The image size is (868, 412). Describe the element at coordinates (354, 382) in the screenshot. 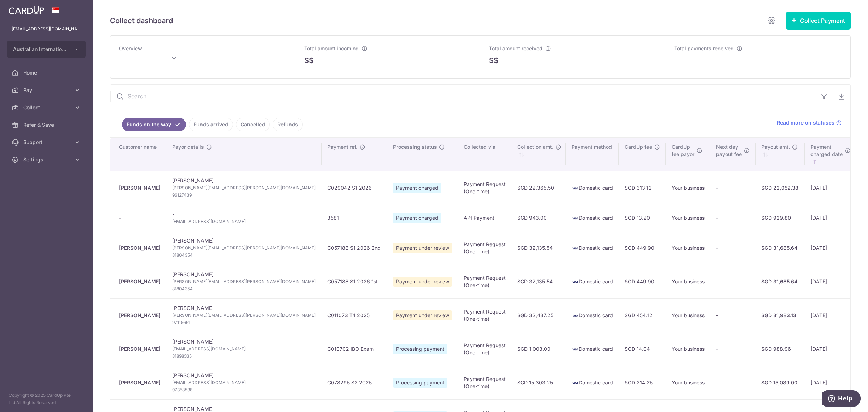

I see `td: C078295 S2 2025` at that location.